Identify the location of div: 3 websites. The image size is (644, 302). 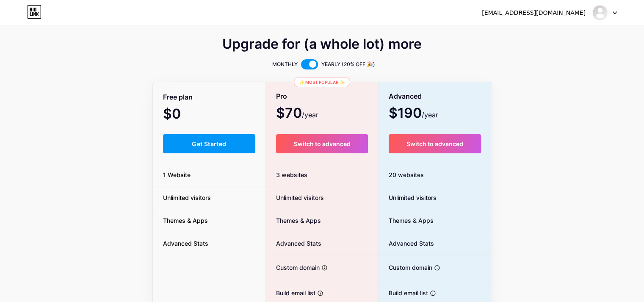
(322, 175).